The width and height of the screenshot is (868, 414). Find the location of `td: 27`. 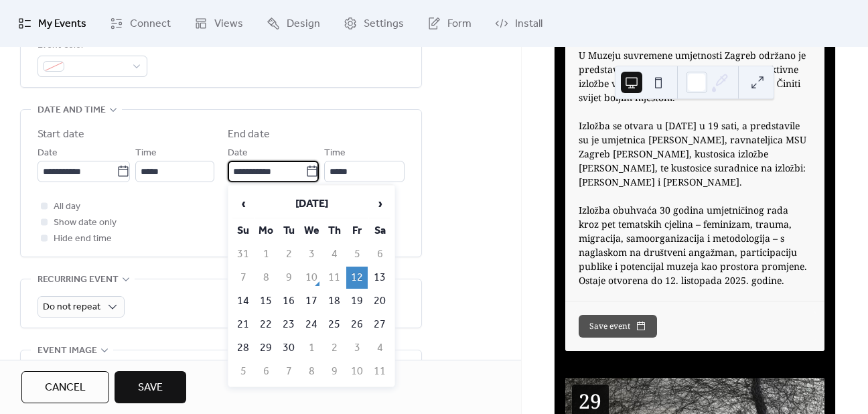

td: 27 is located at coordinates (380, 325).